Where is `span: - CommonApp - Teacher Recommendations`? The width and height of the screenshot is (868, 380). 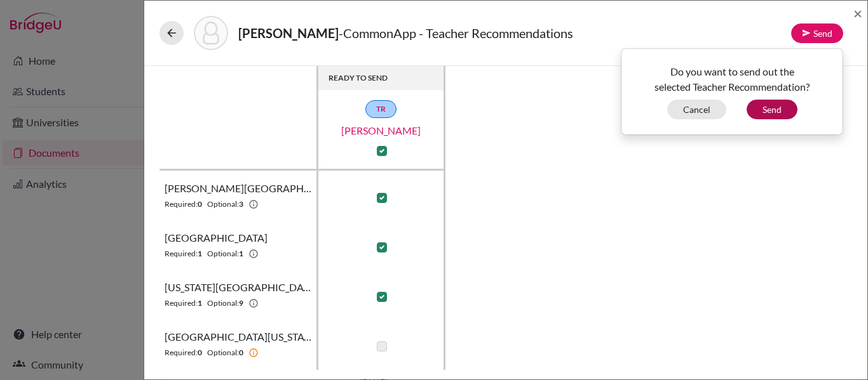 span: - CommonApp - Teacher Recommendations is located at coordinates (455, 33).